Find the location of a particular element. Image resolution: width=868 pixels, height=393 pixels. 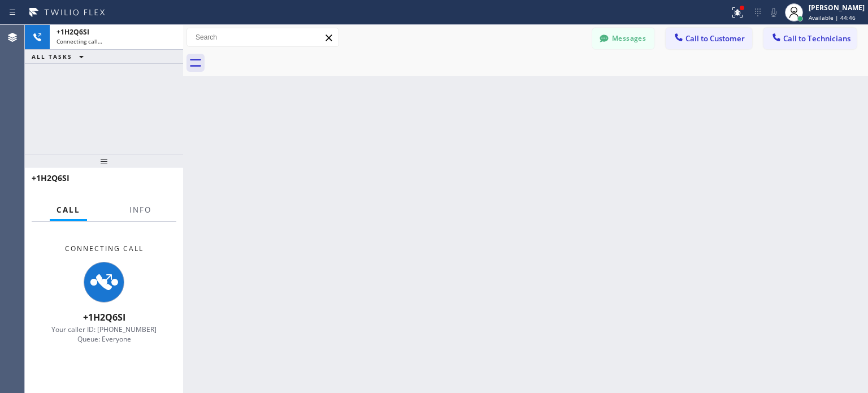

span: Call is located at coordinates (69, 210).